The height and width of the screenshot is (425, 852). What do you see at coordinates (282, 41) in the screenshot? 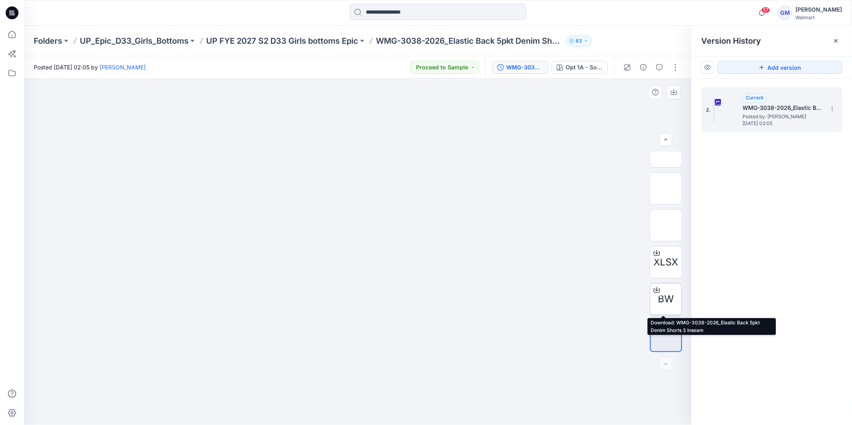
I see `p: UP FYE 2027 S2 D33 Girls bottoms Epic` at bounding box center [282, 41].